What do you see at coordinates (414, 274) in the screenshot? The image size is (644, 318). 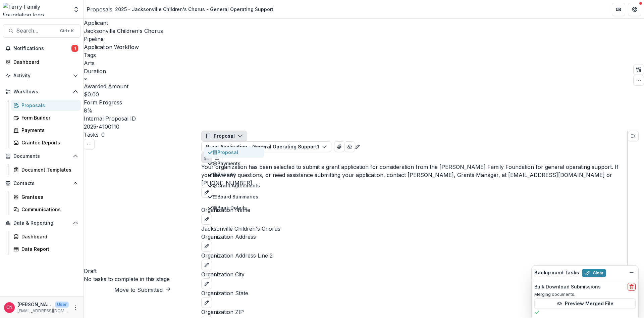 I see `p: Organization City` at bounding box center [414, 274].